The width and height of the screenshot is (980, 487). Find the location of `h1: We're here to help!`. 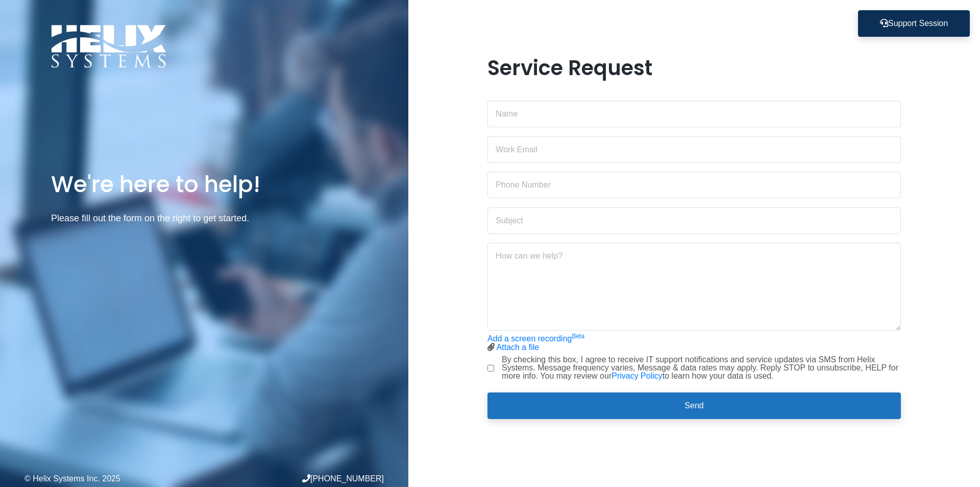

h1: We're here to help! is located at coordinates (204, 184).